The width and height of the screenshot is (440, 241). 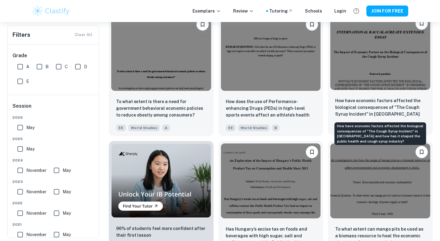 What do you see at coordinates (54, 56) in the screenshot?
I see `h6: Grade` at bounding box center [54, 56].